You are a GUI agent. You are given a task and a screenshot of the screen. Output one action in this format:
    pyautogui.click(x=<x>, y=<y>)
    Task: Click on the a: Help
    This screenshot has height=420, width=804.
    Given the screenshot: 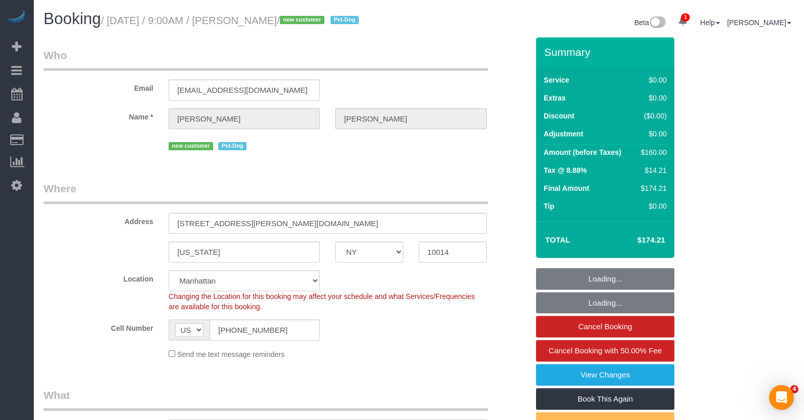 What is the action you would take?
    pyautogui.click(x=709, y=23)
    